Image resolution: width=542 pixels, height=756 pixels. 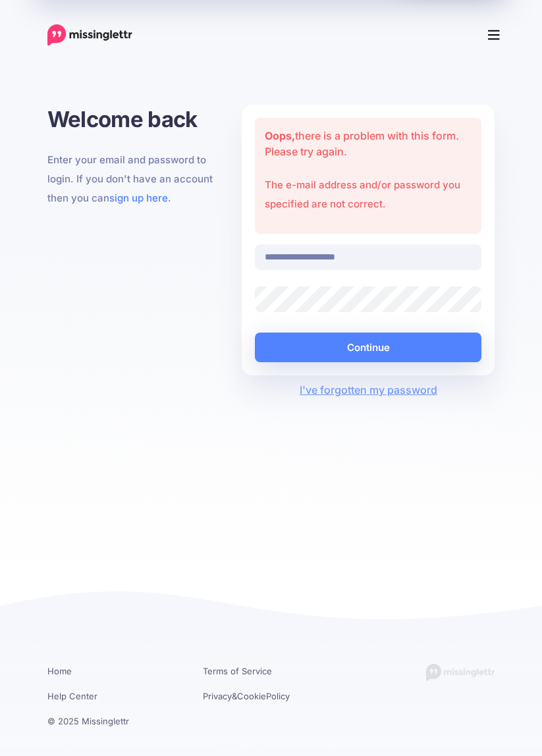 What do you see at coordinates (494, 35) in the screenshot?
I see `button: Menu` at bounding box center [494, 35].